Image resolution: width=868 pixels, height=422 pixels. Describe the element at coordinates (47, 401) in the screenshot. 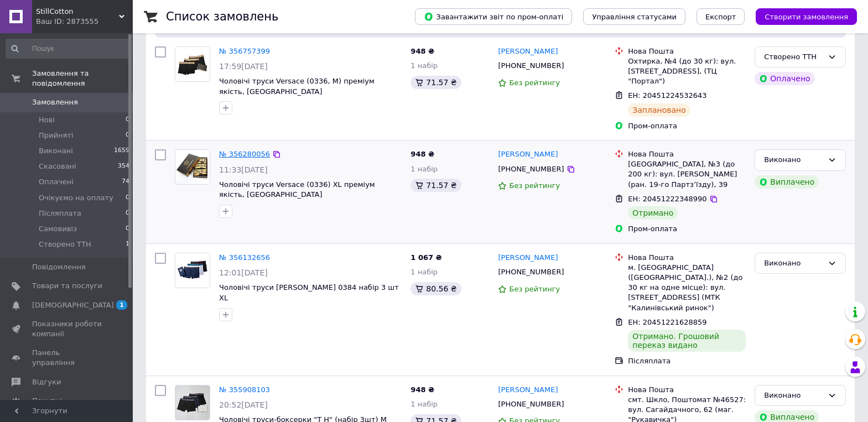

I see `span: Покупці` at that location.